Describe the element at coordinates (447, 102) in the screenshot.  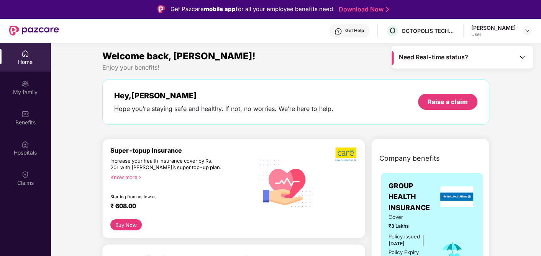
I see `div: Raise a claim` at that location.